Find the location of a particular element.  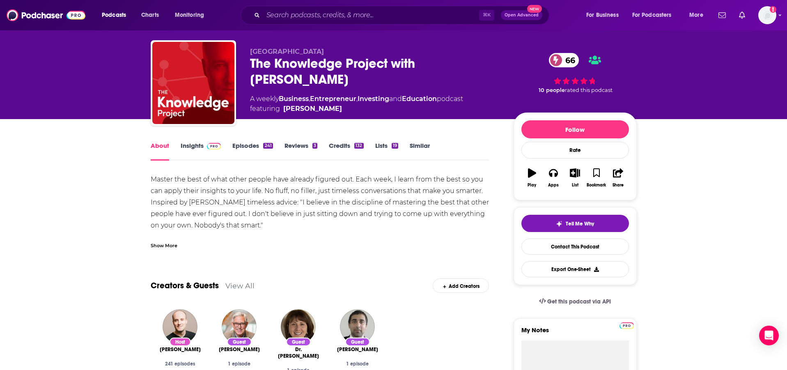

div: Add Creators is located at coordinates (461, 285).